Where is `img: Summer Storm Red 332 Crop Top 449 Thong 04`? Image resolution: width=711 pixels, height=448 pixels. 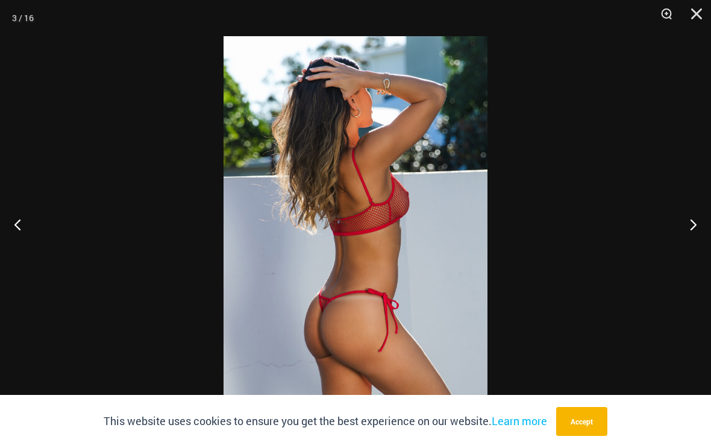
img: Summer Storm Red 332 Crop Top 449 Thong 04 is located at coordinates (356, 234).